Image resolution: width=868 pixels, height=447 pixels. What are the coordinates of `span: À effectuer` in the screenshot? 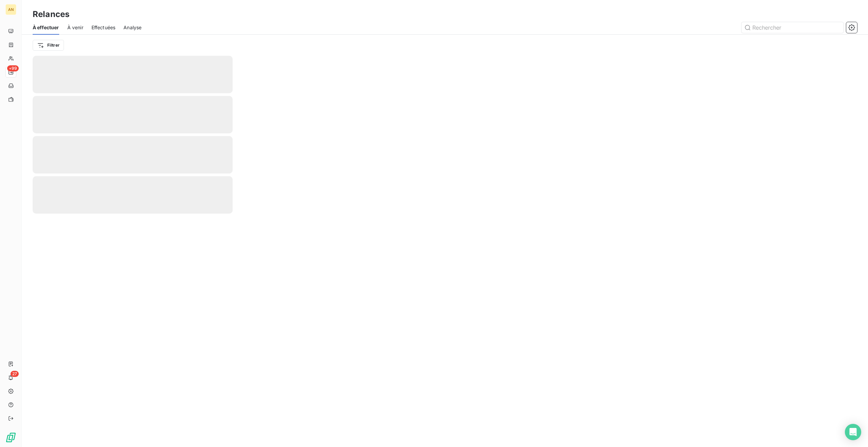 It's located at (46, 28).